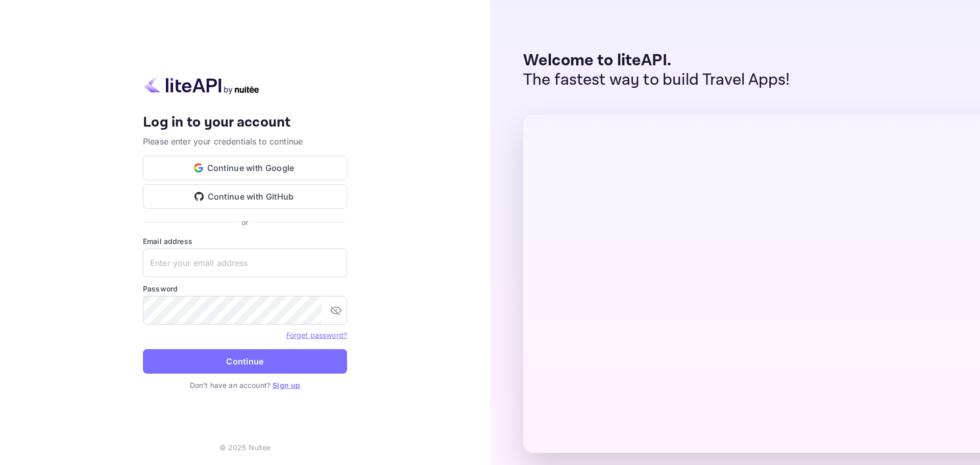  What do you see at coordinates (656, 60) in the screenshot?
I see `p: Welcome to liteAPI.` at bounding box center [656, 60].